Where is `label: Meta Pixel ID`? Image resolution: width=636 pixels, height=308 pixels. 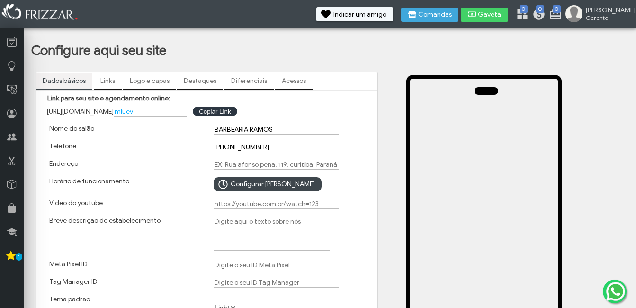
label: Meta Pixel ID is located at coordinates (68, 264).